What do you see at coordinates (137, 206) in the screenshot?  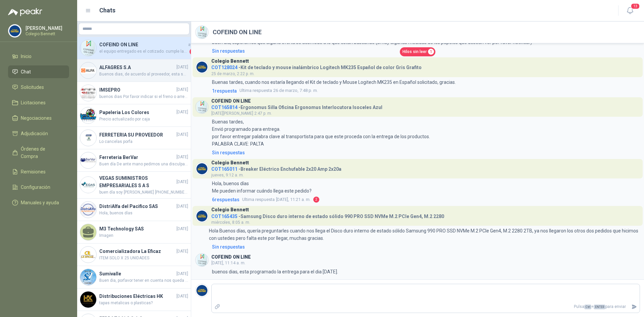 I see `h4: DistriAlfa del Pacifico SAS` at bounding box center [137, 206].